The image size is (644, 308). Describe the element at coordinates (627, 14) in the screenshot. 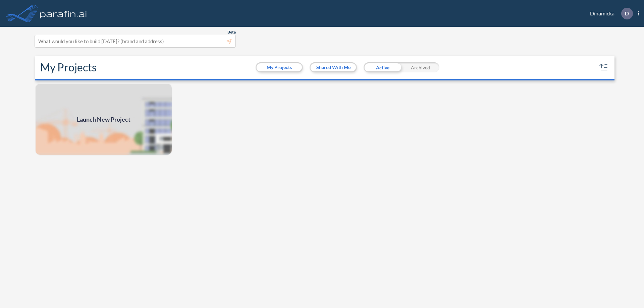

I see `p: D` at that location.